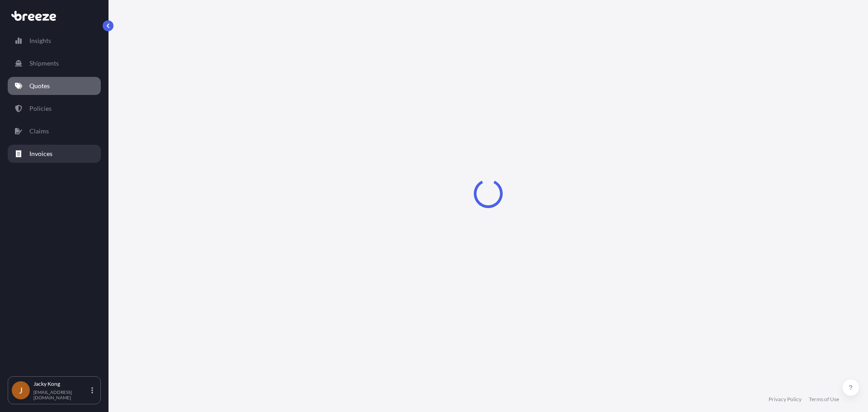 This screenshot has width=868, height=412. What do you see at coordinates (39, 131) in the screenshot?
I see `p: Claims` at bounding box center [39, 131].